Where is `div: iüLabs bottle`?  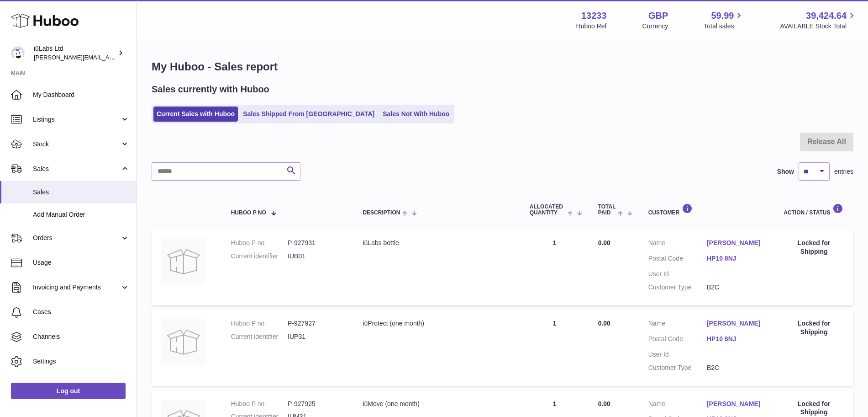
div: iüLabs bottle is located at coordinates (437, 243).